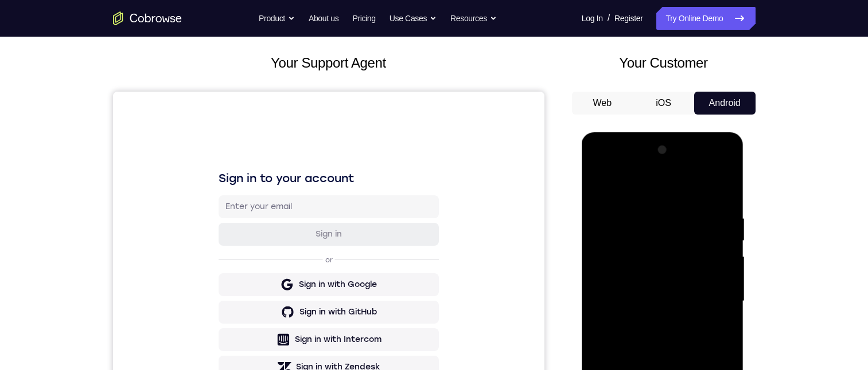 The height and width of the screenshot is (370, 868). Describe the element at coordinates (276, 19) in the screenshot. I see `button: Product` at that location.